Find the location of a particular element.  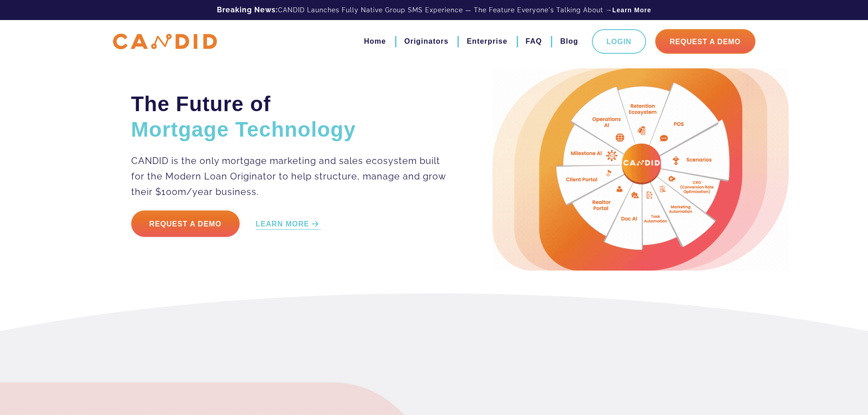

a: Home is located at coordinates (375, 41).